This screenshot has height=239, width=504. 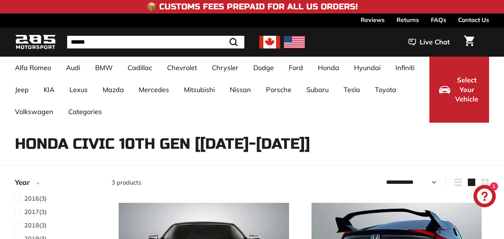 What do you see at coordinates (33, 68) in the screenshot?
I see `a: Alfa Romeo` at bounding box center [33, 68].